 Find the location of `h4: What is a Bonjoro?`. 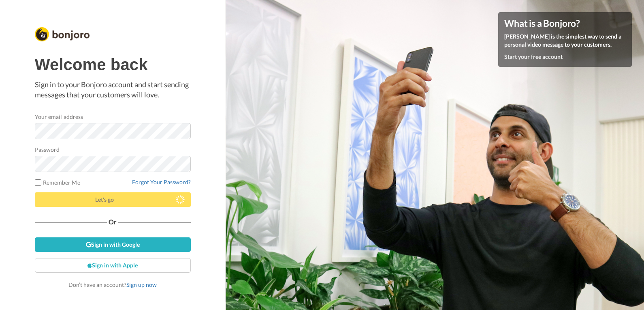

h4: What is a Bonjoro? is located at coordinates (565, 23).